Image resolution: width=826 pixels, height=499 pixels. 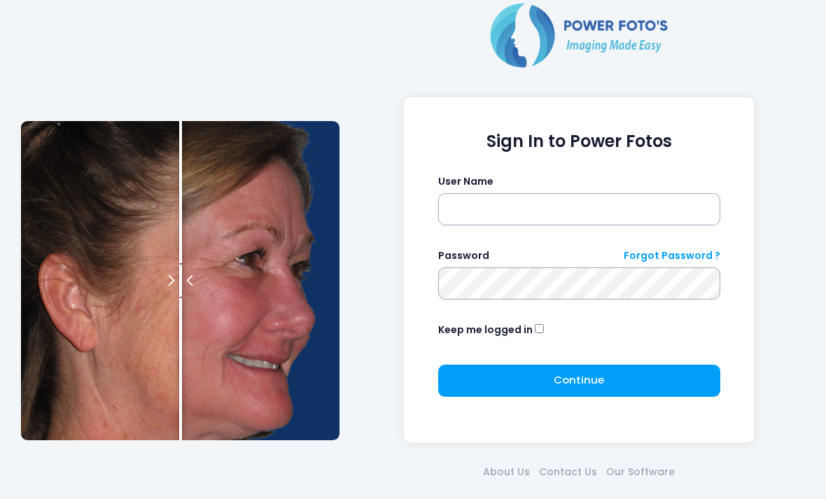 I want to click on span: Continue, so click(x=579, y=379).